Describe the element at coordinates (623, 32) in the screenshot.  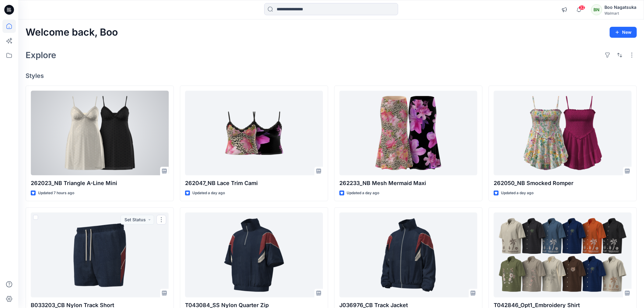
I see `button: New` at that location.